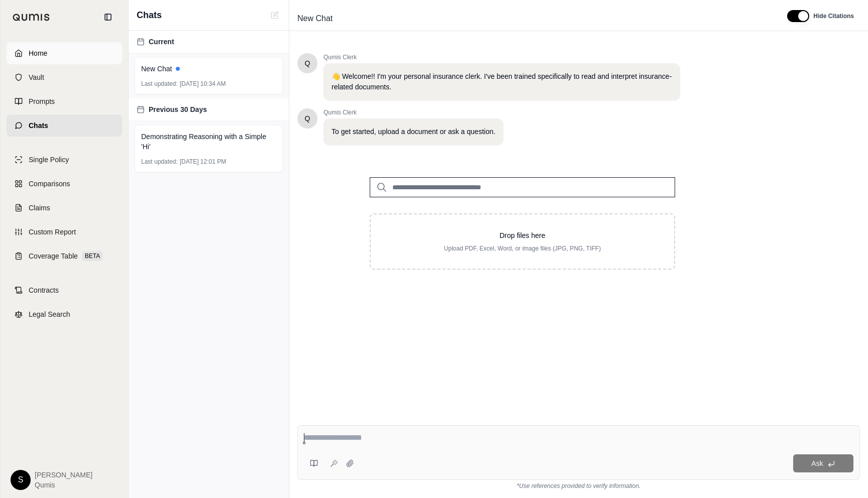 The image size is (868, 498). Describe the element at coordinates (502, 82) in the screenshot. I see `p: 👋 Welcome!! I'm your personal insurance clerk. I've been trained specifically to read and interpr...` at that location.